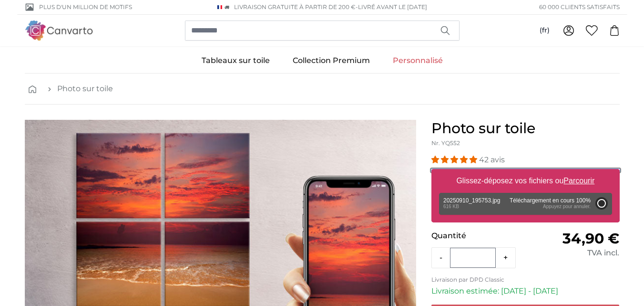 This screenshot has width=644, height=306. I want to click on button: (fr), so click(544, 31).